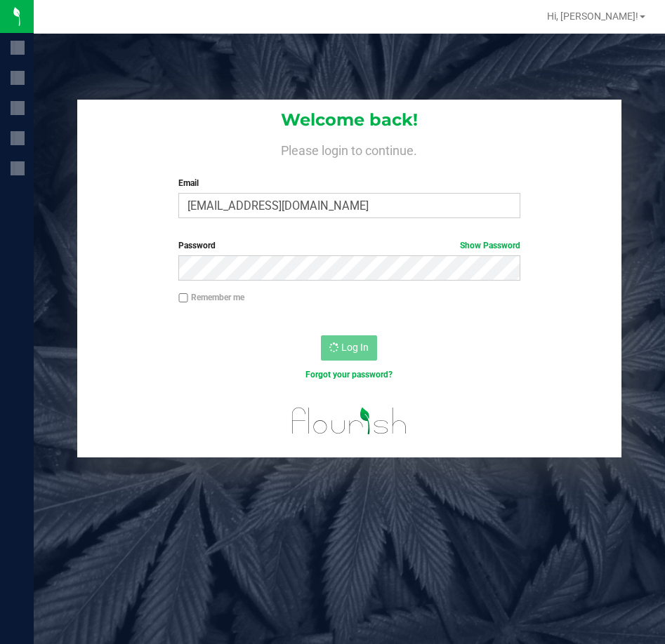 The width and height of the screenshot is (665, 644). What do you see at coordinates (212, 298) in the screenshot?
I see `label: Remember me` at bounding box center [212, 298].